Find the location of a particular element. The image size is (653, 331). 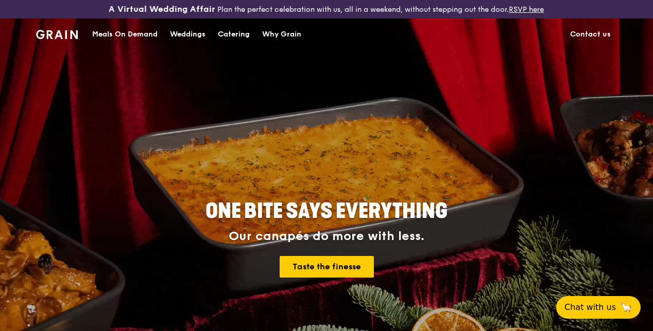

a: Why Grain is located at coordinates (281, 34).